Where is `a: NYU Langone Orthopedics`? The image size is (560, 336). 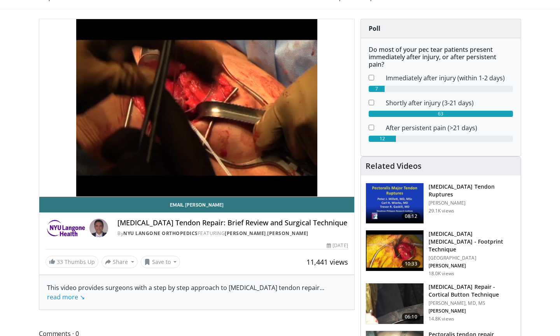 a: NYU Langone Orthopedics is located at coordinates (161, 233).